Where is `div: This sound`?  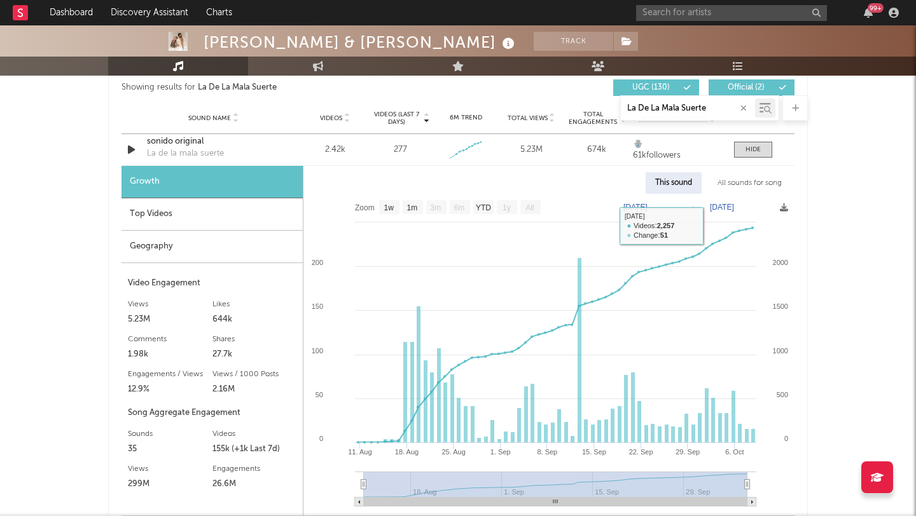
div: This sound is located at coordinates (673, 183).